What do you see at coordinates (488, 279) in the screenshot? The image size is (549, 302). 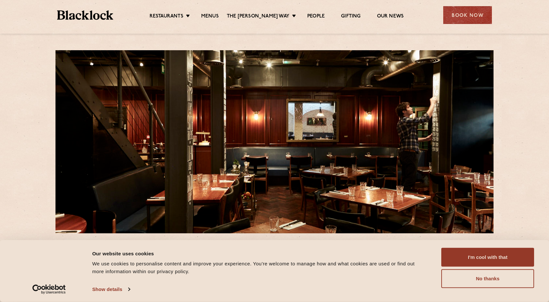 I see `button: No thanks` at bounding box center [488, 279].